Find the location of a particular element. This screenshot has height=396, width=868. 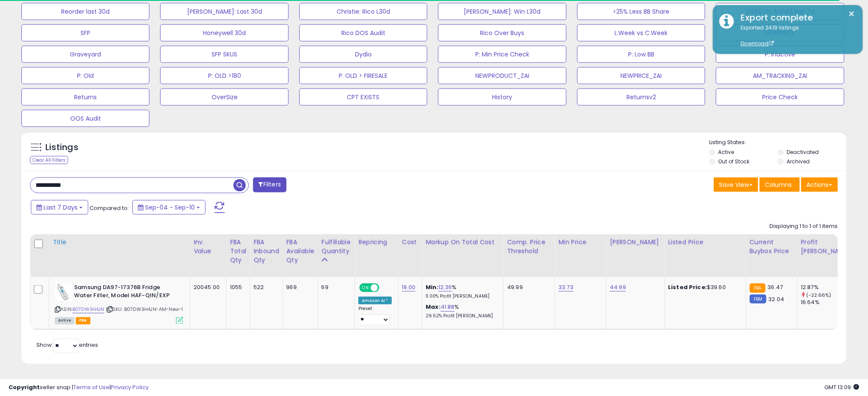

span: All listings currently available for purchase on Amazon is located at coordinates (65, 321).